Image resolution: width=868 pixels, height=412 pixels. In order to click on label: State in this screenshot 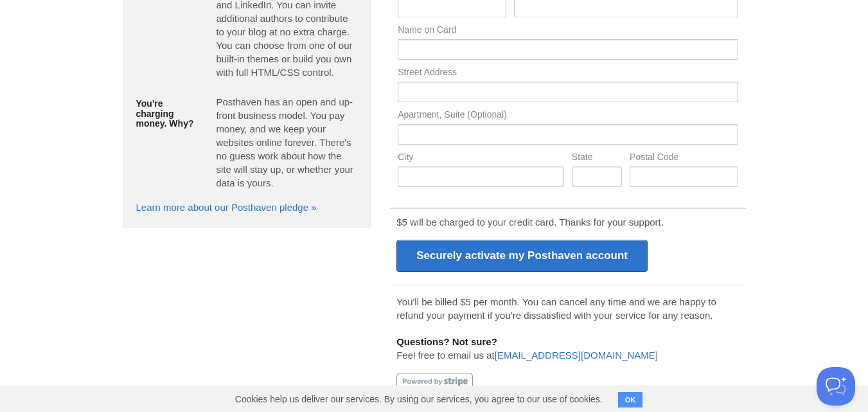, I will do `click(597, 158)`.